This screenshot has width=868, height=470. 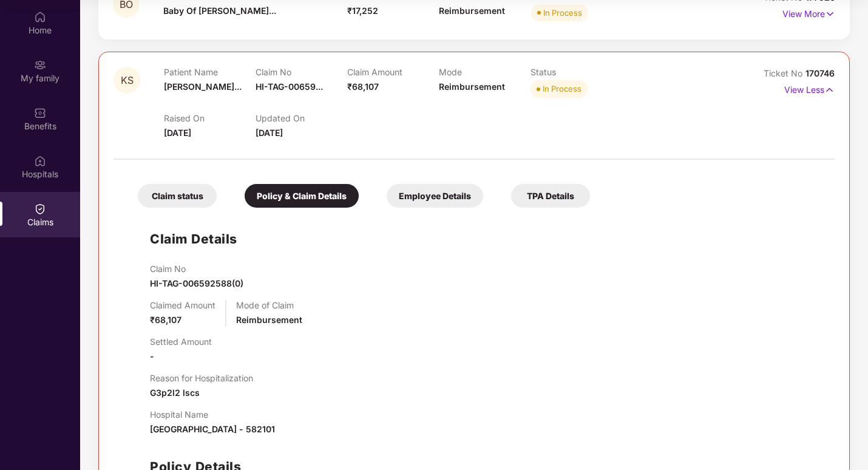 I want to click on div: Policy & Claim Details, so click(x=301, y=196).